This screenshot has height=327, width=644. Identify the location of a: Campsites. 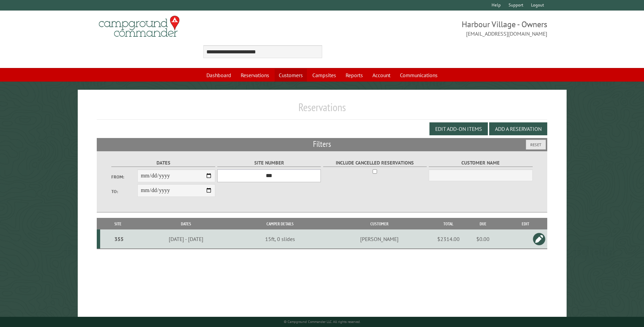
(324, 75).